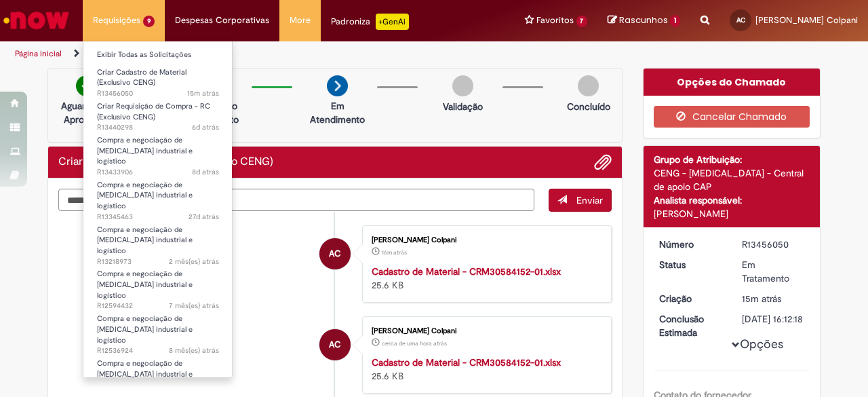 The image size is (868, 397). I want to click on span: Requisições, so click(116, 20).